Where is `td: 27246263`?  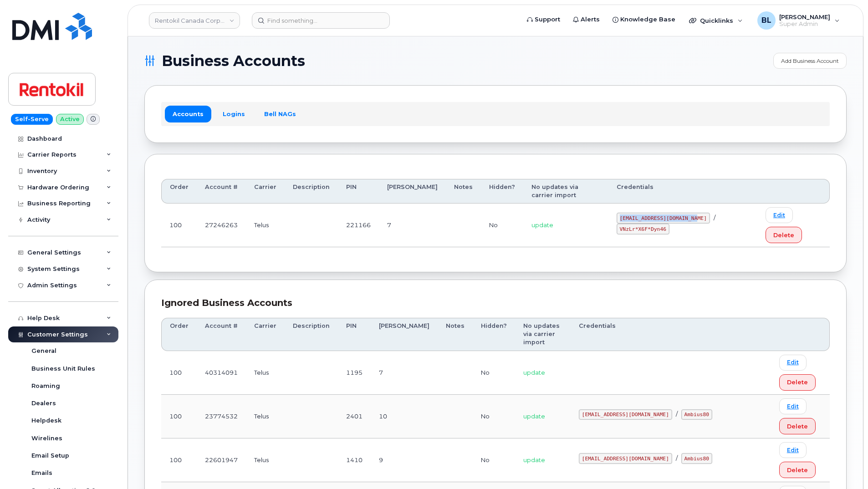 td: 27246263 is located at coordinates (222, 225).